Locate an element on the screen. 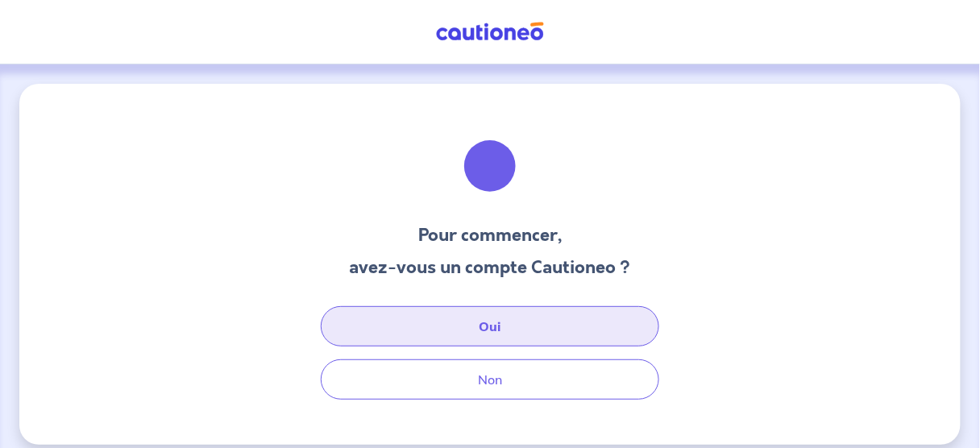  h3: avez-vous un compte Cautioneo ? is located at coordinates (490, 267).